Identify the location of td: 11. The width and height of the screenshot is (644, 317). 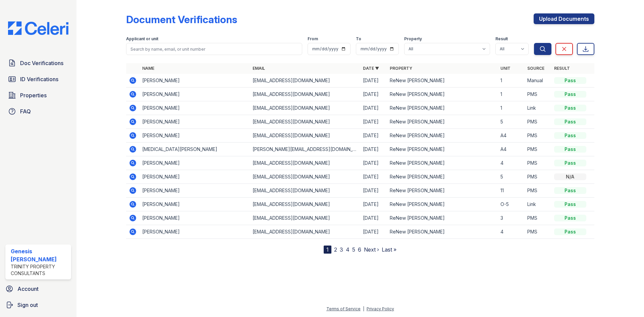
(511, 191).